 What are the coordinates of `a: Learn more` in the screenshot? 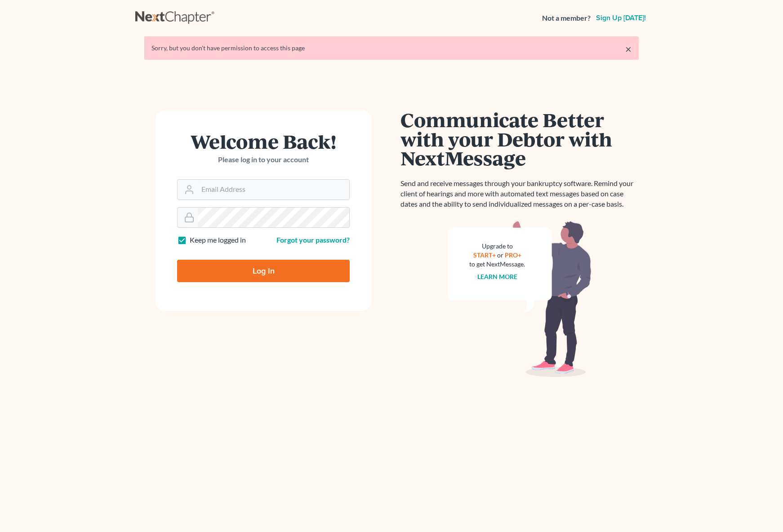 It's located at (497, 277).